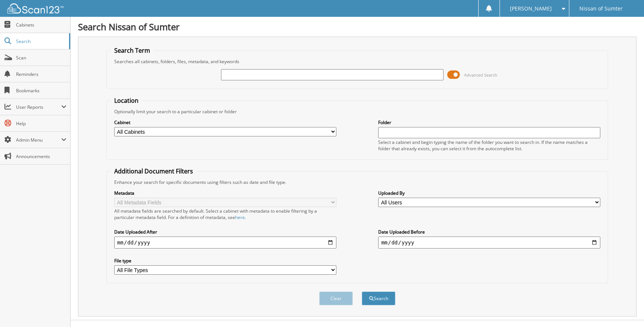  What do you see at coordinates (41, 91) in the screenshot?
I see `span: Bookmarks` at bounding box center [41, 91].